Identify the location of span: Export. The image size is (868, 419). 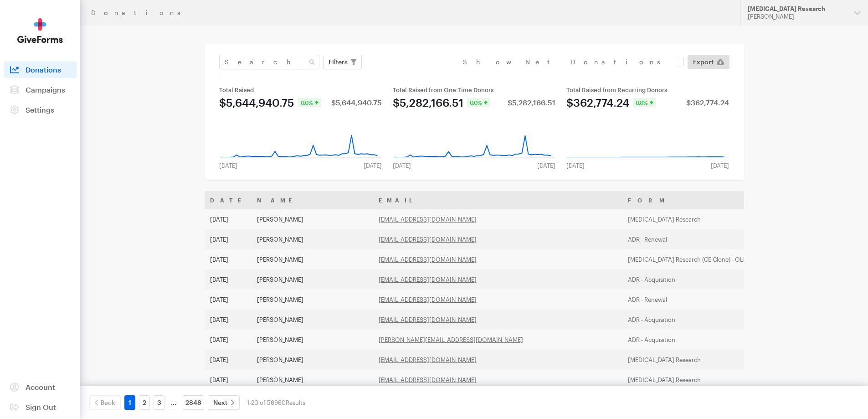
(703, 62).